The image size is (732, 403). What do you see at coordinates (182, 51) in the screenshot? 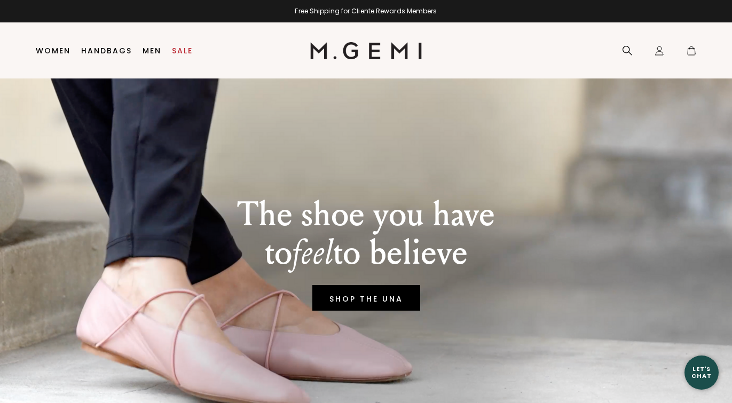
I see `a: Sale` at bounding box center [182, 51].